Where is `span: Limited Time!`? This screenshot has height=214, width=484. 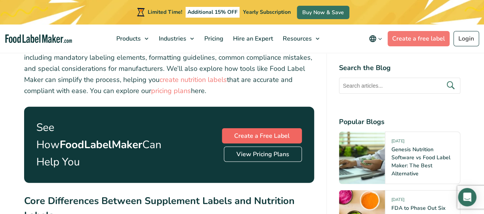
span: Limited Time! is located at coordinates (165, 12).